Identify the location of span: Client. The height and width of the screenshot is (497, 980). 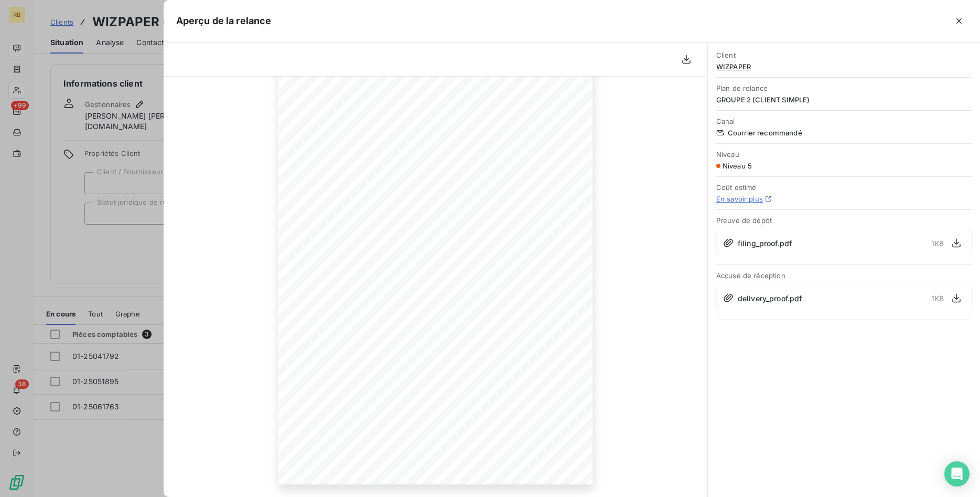
(844, 55).